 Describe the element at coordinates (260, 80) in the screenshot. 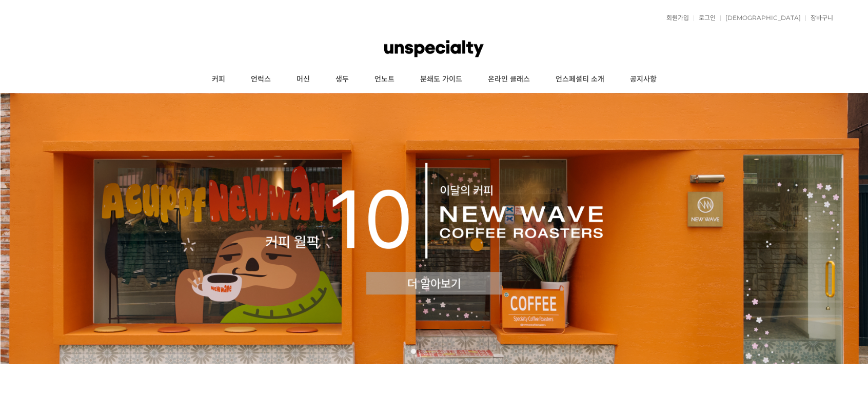

I see `a: 언럭스` at that location.